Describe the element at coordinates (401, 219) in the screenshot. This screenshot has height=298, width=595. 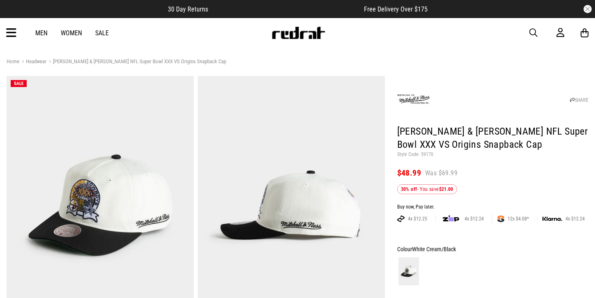
I see `img: AFTERPAY` at that location.